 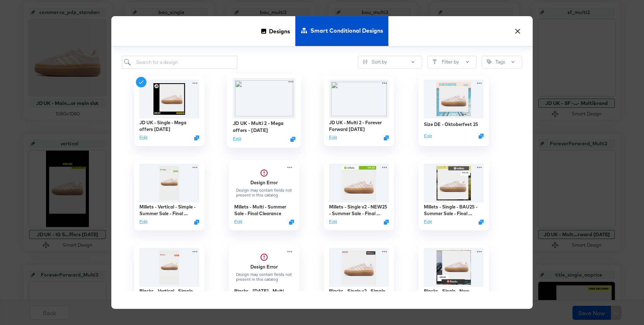 What do you see at coordinates (169, 195) in the screenshot?
I see `div: Millets - Vertical - Simple - Summer Sale - Final ClearanceEditDuplicate` at bounding box center [169, 195].